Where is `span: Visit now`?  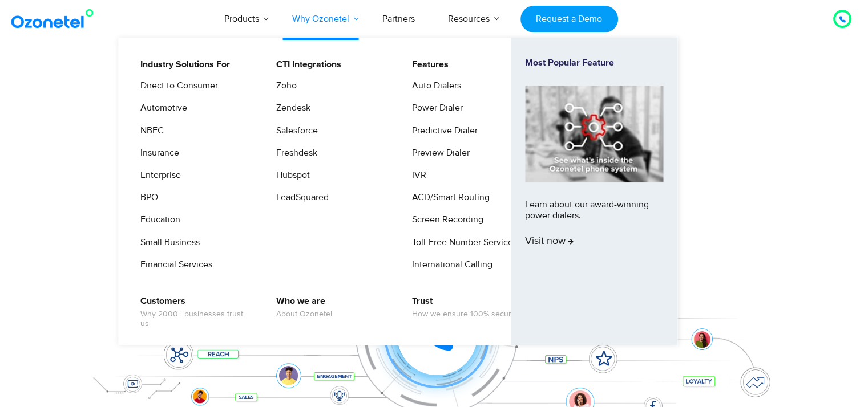
span: Visit now is located at coordinates (549, 242).